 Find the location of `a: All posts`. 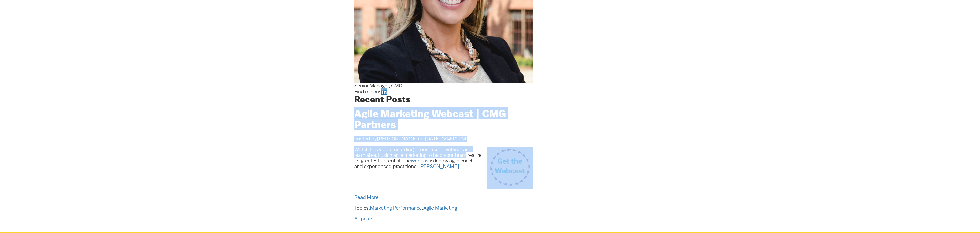

a: All posts is located at coordinates (444, 218).